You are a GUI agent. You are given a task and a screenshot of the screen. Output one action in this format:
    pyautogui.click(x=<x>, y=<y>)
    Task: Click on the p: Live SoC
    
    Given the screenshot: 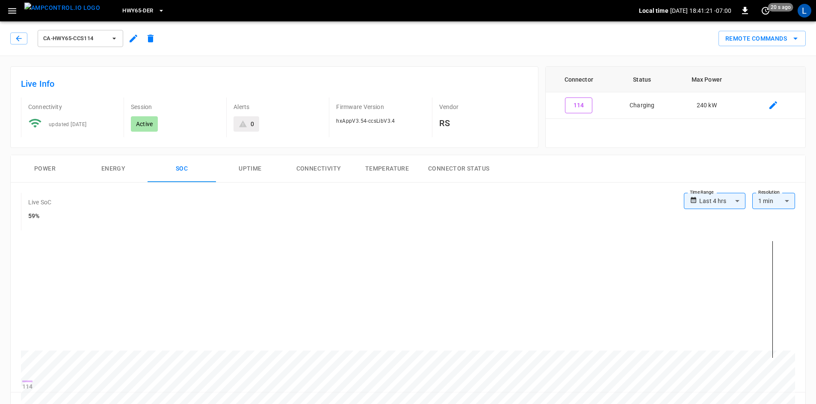 What is the action you would take?
    pyautogui.click(x=40, y=202)
    